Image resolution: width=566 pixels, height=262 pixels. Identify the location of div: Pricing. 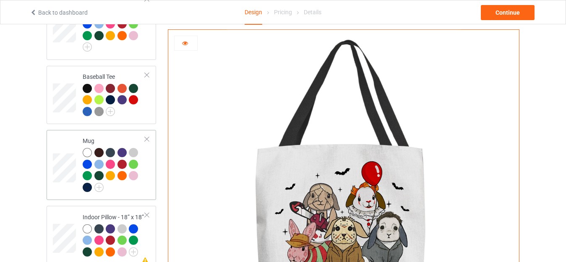
(283, 12).